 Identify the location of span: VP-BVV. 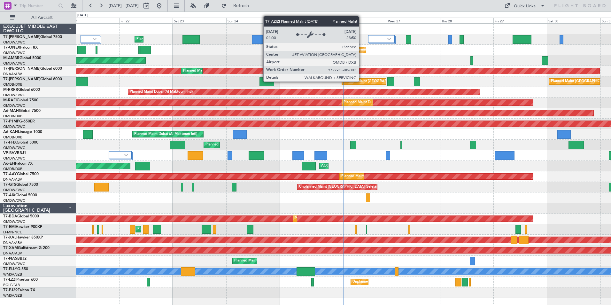
(10, 153).